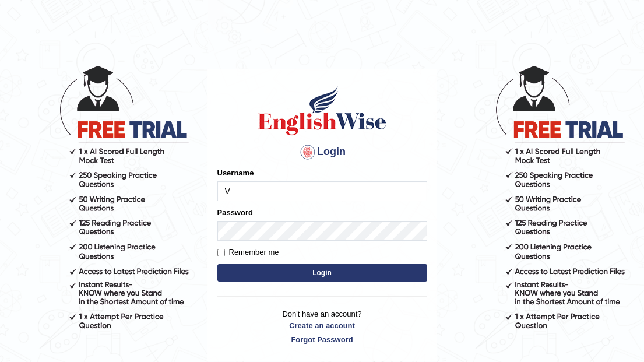 Image resolution: width=644 pixels, height=362 pixels. I want to click on img: Logo of English Wise sign in for intelligent practice with AI, so click(322, 111).